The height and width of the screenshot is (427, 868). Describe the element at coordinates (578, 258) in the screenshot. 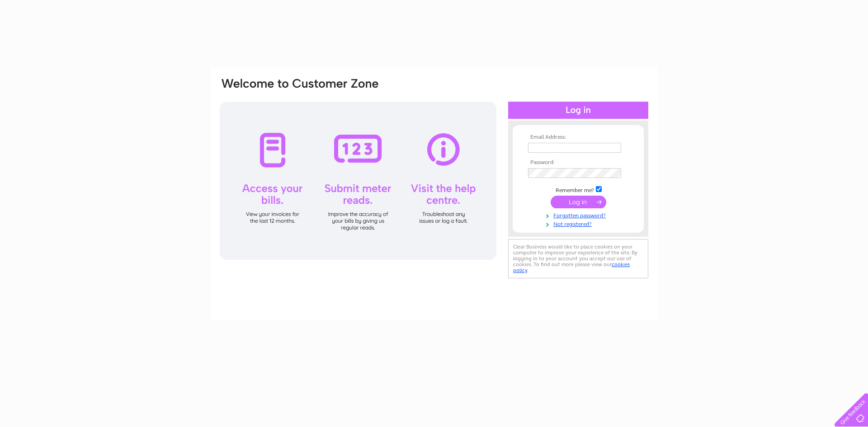

I see `div: Clear Business would like to place cookies on your computer to improve your experience of the sit...` at that location.